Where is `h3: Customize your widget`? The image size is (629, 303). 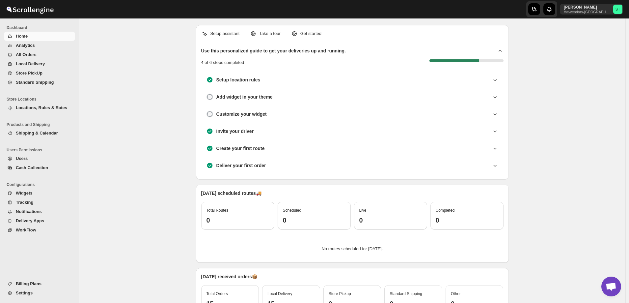 h3: Customize your widget is located at coordinates (241, 114).